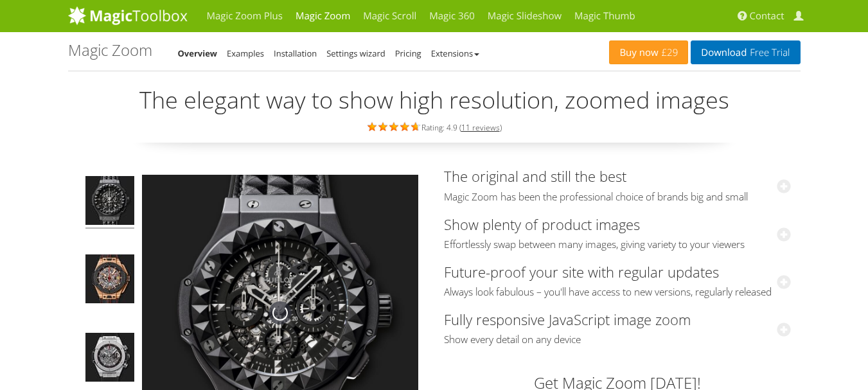  What do you see at coordinates (110, 50) in the screenshot?
I see `h1: Magic Zoom` at bounding box center [110, 50].